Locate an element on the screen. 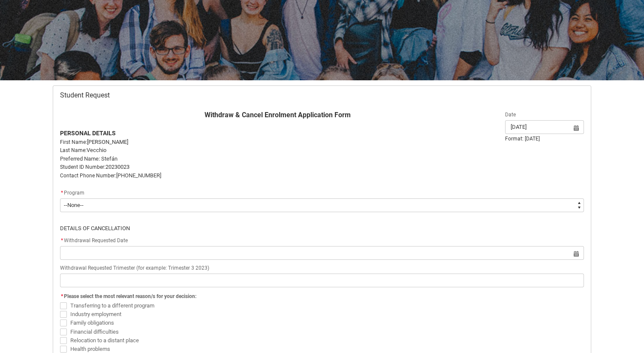 This screenshot has width=644, height=353. span: Transferring to a different program is located at coordinates (112, 305).